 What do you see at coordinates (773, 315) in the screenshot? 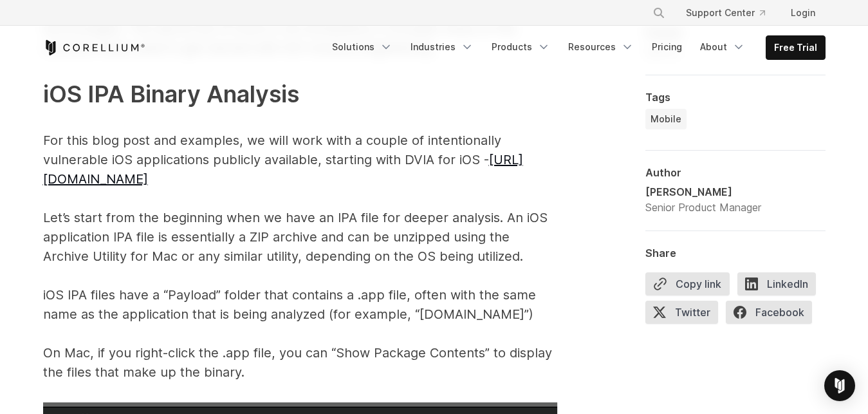
I see `a: Facebook` at bounding box center [773, 315].